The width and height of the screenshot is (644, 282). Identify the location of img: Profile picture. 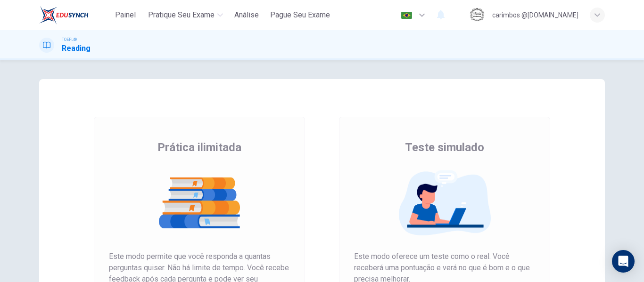
(477, 15).